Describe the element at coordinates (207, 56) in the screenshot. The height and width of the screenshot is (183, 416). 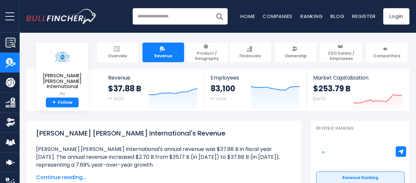
I see `span: Product / Geography` at that location.